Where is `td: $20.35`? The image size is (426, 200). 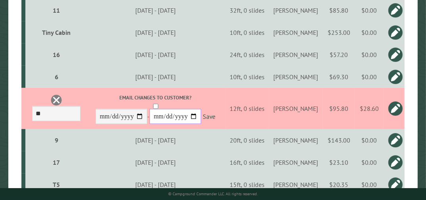
td: $20.35 is located at coordinates (339, 185).